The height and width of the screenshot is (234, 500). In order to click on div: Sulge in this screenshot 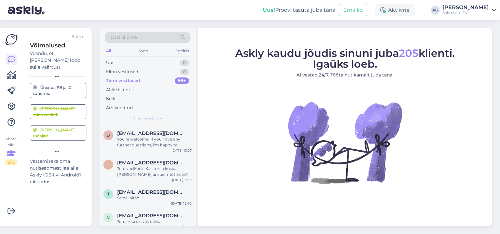, I will do `click(78, 37)`.